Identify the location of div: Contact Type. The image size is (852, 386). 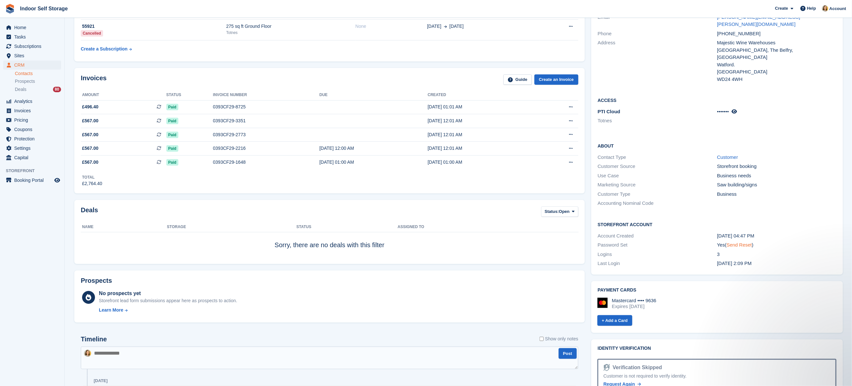
(658, 157).